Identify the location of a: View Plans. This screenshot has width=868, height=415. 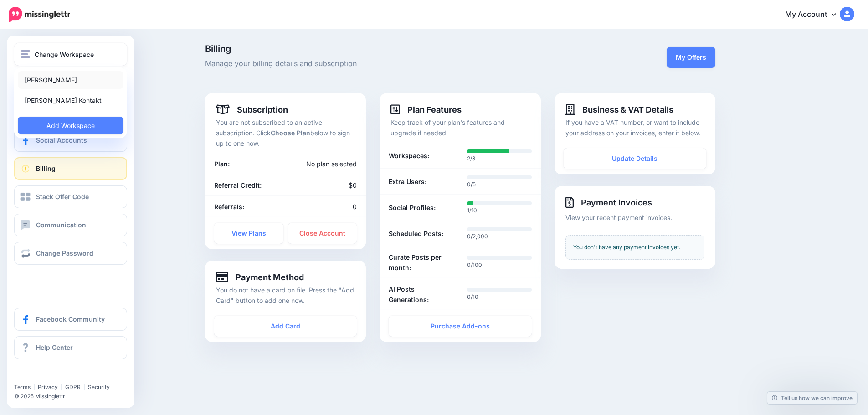
(249, 234).